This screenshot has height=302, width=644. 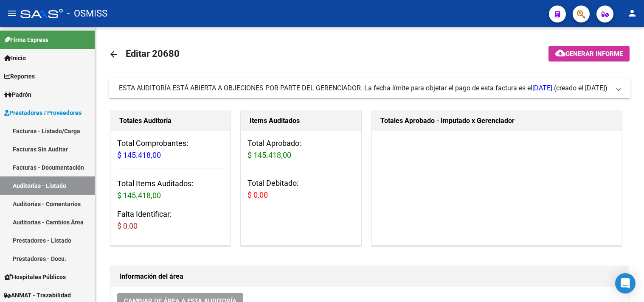 I want to click on h3: Total Items Auditados:, so click(x=170, y=190).